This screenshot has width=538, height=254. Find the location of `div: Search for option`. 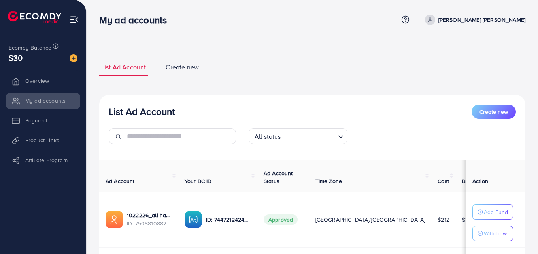

div: Search for option is located at coordinates (298, 136).